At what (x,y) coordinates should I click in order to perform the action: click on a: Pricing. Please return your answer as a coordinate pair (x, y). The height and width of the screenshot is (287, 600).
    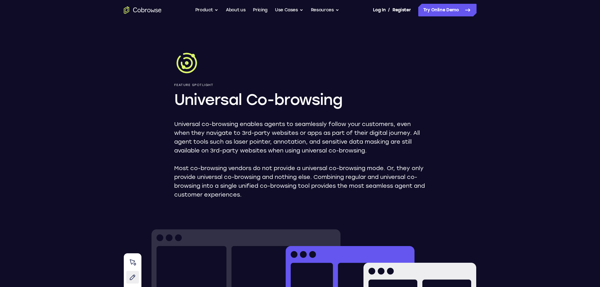
    Looking at the image, I should click on (260, 10).